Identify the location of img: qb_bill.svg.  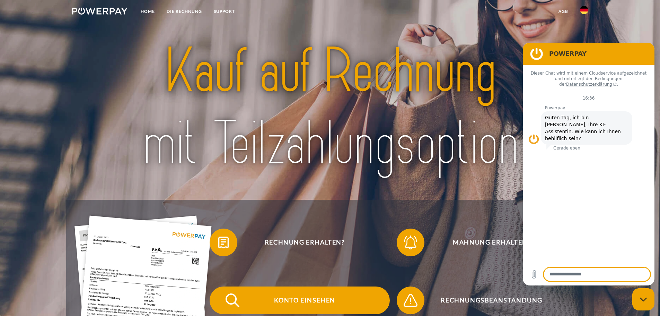
(224, 242).